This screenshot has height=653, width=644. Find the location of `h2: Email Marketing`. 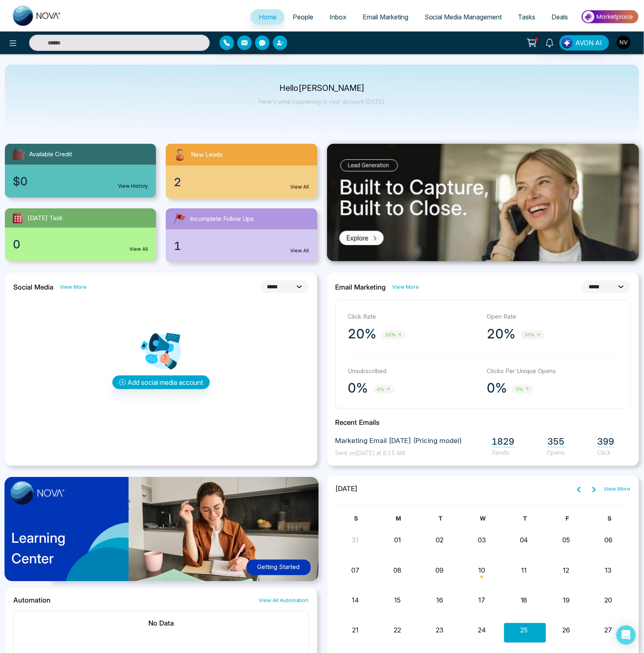

h2: Email Marketing is located at coordinates (361, 287).